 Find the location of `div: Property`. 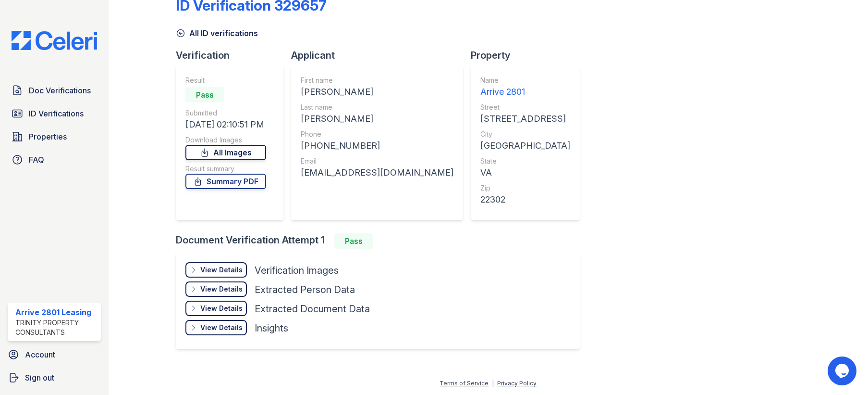

div: Property is located at coordinates (529, 56).